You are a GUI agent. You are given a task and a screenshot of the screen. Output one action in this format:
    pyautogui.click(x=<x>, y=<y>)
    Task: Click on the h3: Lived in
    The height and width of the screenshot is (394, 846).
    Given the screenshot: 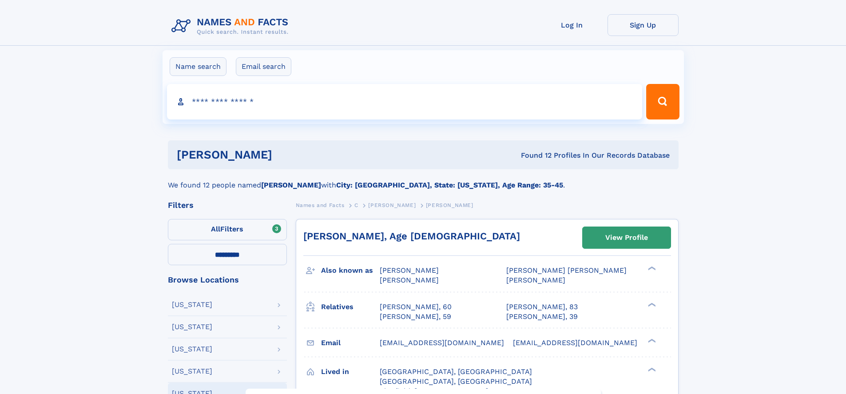 What is the action you would take?
    pyautogui.click(x=350, y=372)
    